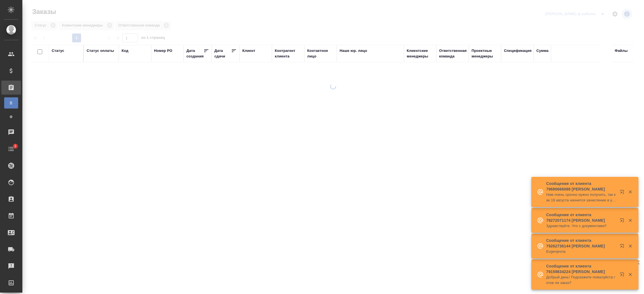 Image resolution: width=644 pixels, height=294 pixels. I want to click on div: Проектные менеджеры, so click(485, 54).